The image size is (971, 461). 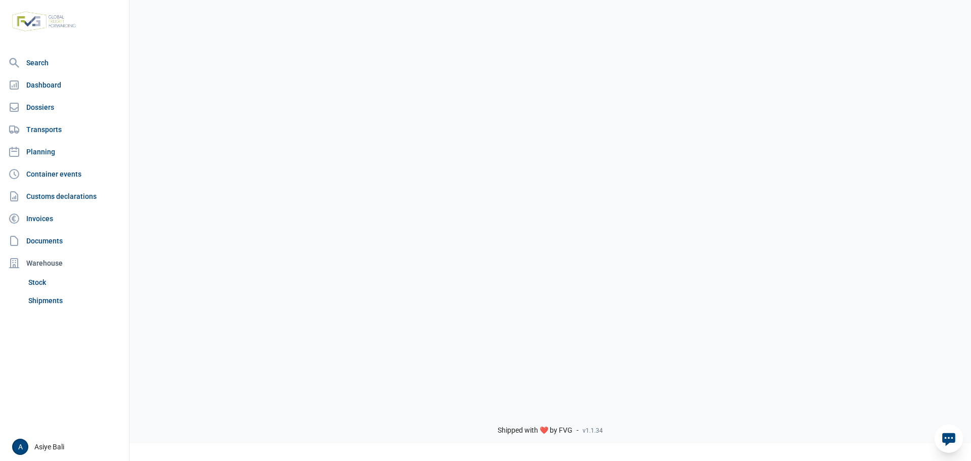 What do you see at coordinates (64, 152) in the screenshot?
I see `a: Planning` at bounding box center [64, 152].